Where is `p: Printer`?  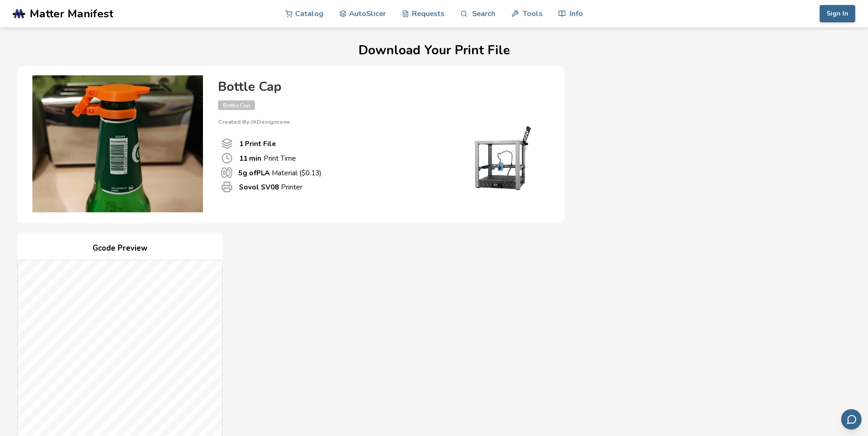 p: Printer is located at coordinates (271, 187).